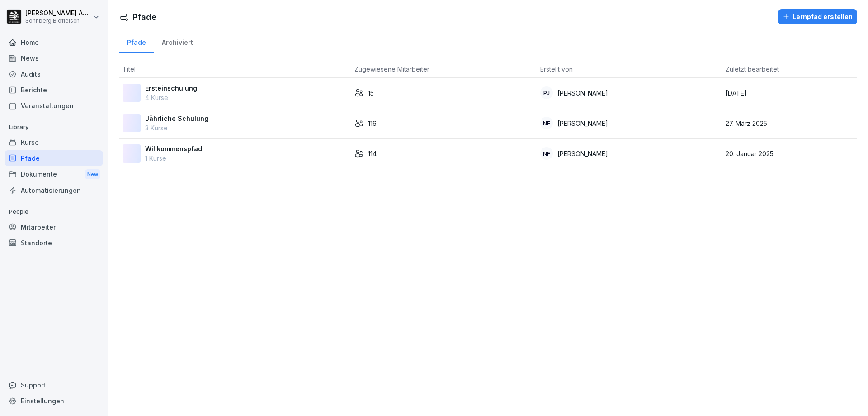  What do you see at coordinates (54, 58) in the screenshot?
I see `a: News` at bounding box center [54, 58].